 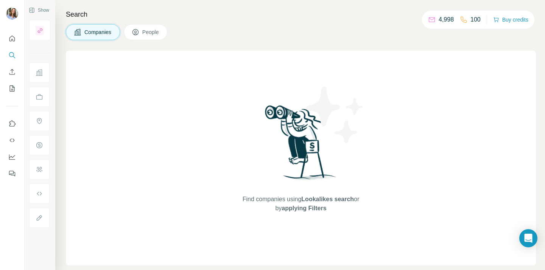 I want to click on span: Companies, so click(x=98, y=32).